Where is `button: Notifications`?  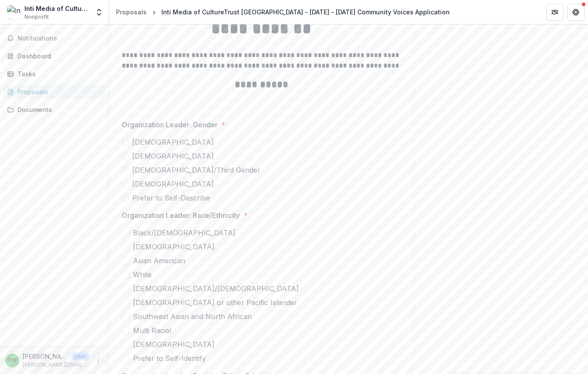
button: Notifications is located at coordinates (54, 38).